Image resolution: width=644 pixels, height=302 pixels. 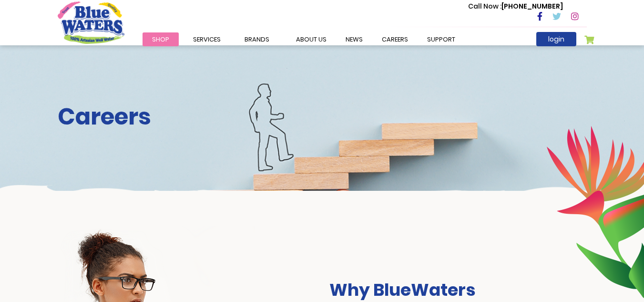 I want to click on span: Call Now :, so click(x=485, y=6).